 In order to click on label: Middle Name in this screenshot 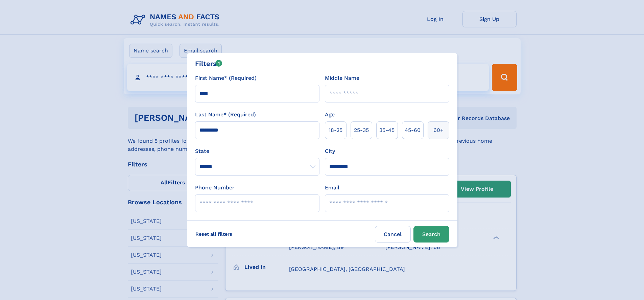, I will do `click(342, 78)`.